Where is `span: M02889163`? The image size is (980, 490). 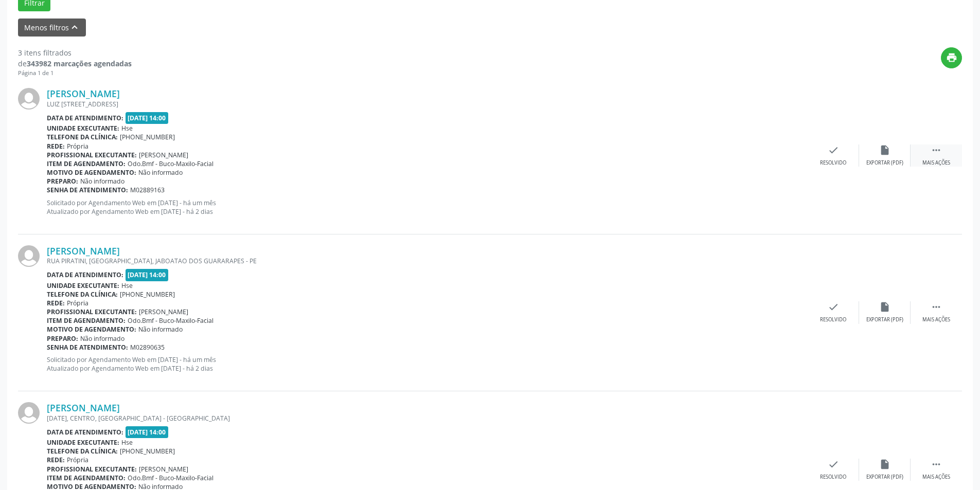 span: M02889163 is located at coordinates (147, 190).